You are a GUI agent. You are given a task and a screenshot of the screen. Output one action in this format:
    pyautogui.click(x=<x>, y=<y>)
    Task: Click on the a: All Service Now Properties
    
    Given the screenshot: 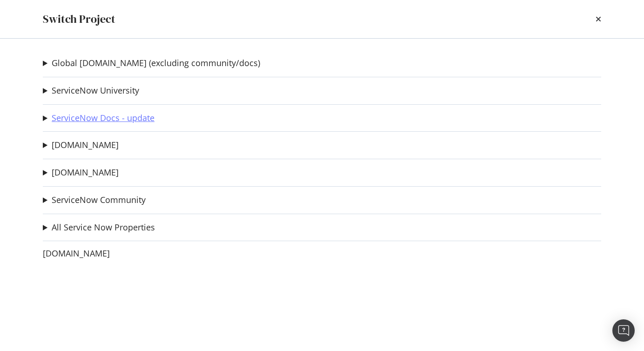 What is the action you would take?
    pyautogui.click(x=103, y=227)
    